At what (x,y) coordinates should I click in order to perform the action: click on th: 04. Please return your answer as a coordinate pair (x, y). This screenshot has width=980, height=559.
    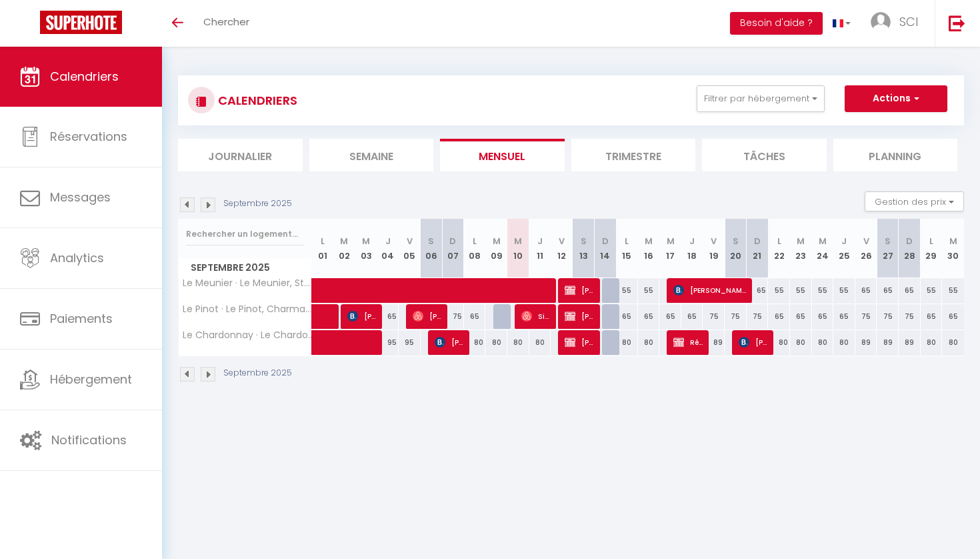
    Looking at the image, I should click on (388, 248).